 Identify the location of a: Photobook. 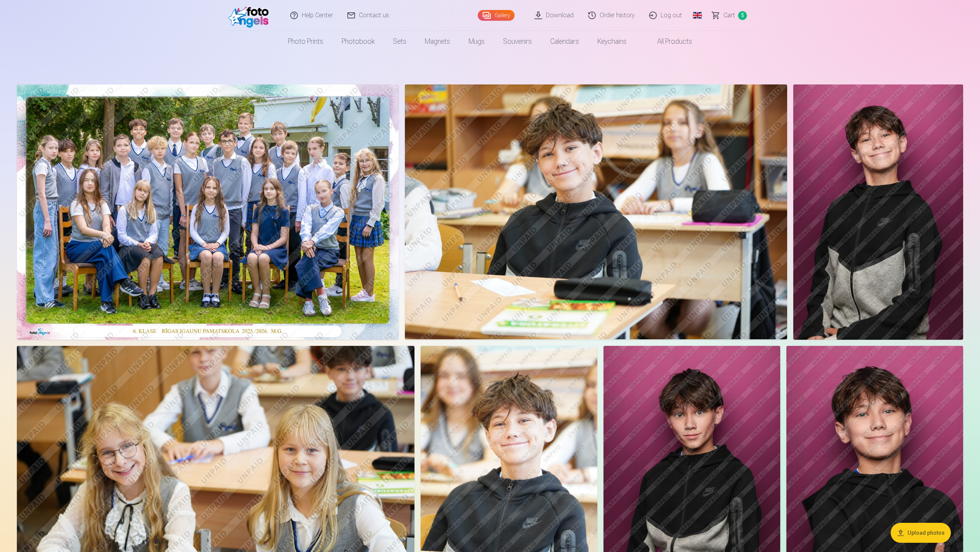
(359, 41).